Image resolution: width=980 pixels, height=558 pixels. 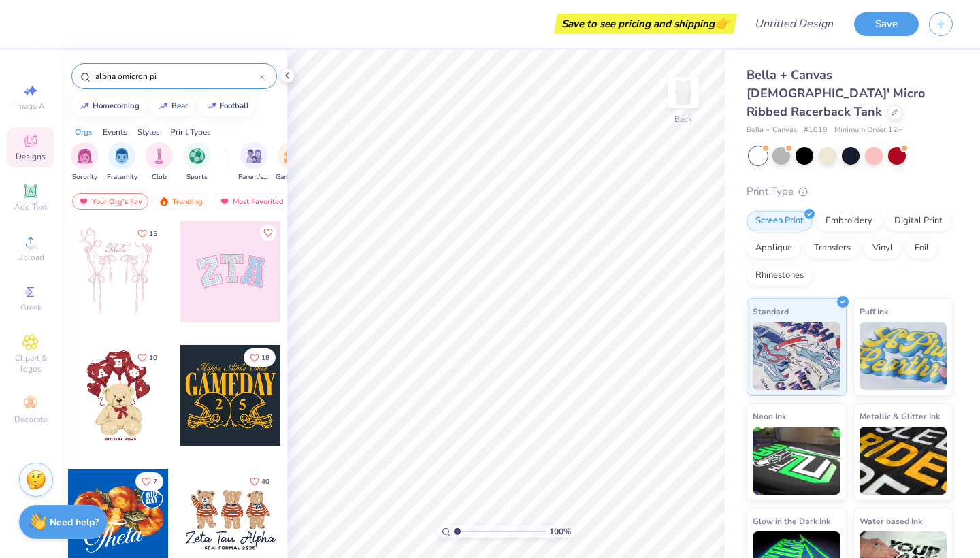 What do you see at coordinates (254, 177) in the screenshot?
I see `span: Parent's Weekend` at bounding box center [254, 177].